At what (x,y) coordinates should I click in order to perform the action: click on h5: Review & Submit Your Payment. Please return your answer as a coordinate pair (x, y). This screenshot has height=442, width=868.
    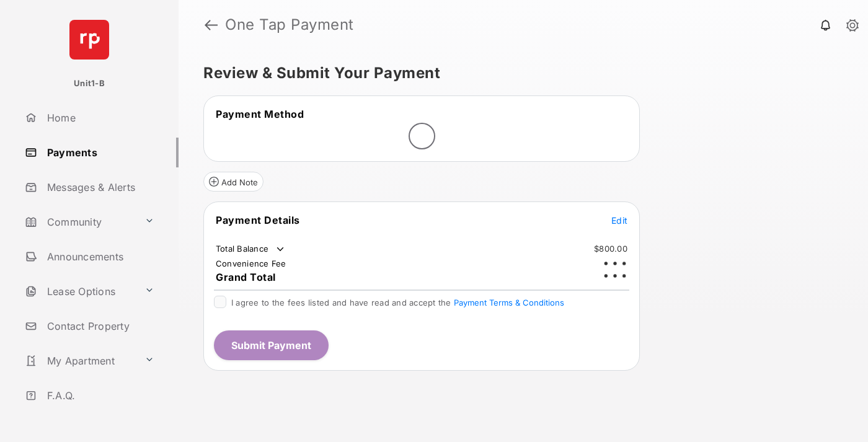
    Looking at the image, I should click on (519, 74).